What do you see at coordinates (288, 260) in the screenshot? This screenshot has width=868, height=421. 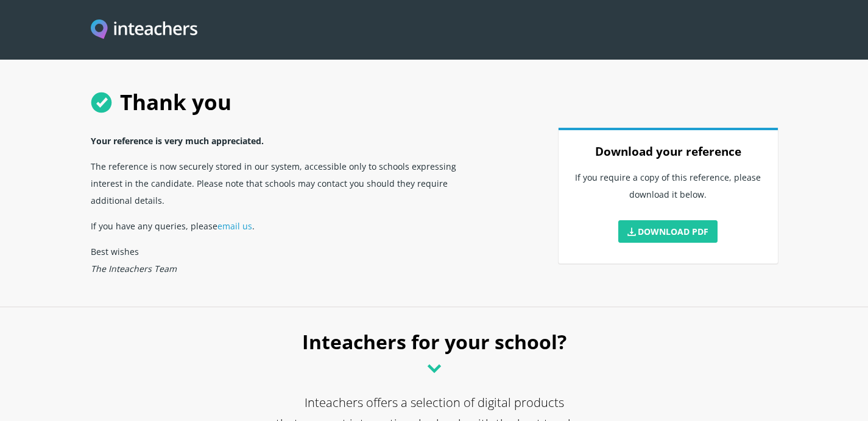 I see `p: Best wishes` at bounding box center [288, 260].